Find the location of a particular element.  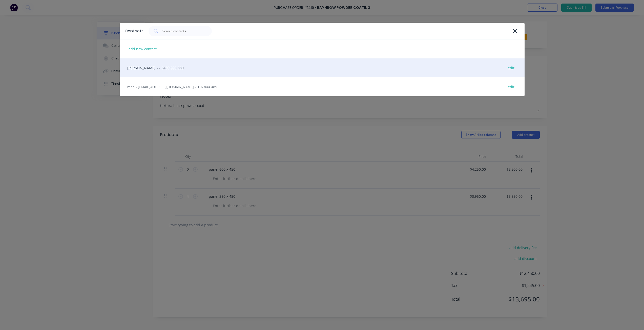

div: add new contact is located at coordinates (142, 49).